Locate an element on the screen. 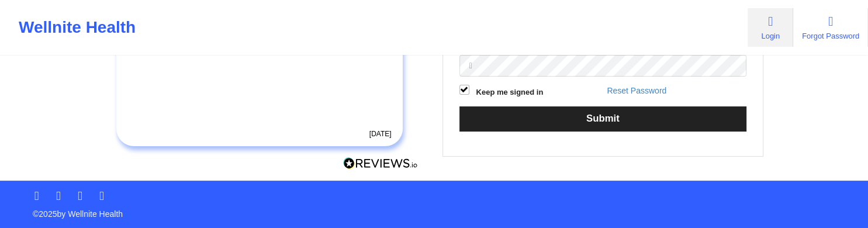 The image size is (868, 228). a: Login is located at coordinates (770, 28).